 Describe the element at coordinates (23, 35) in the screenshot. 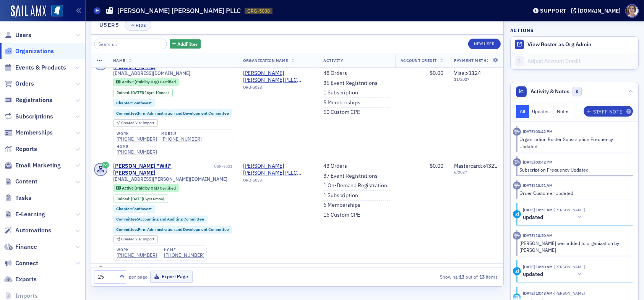

I see `span: Users` at that location.